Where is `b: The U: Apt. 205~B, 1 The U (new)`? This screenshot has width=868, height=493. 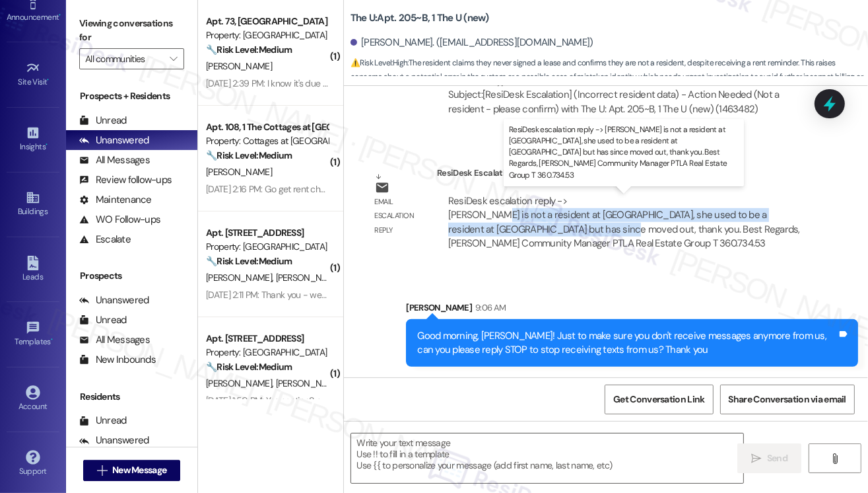
b: The U: Apt. 205~B, 1 The U (new) is located at coordinates (420, 18).